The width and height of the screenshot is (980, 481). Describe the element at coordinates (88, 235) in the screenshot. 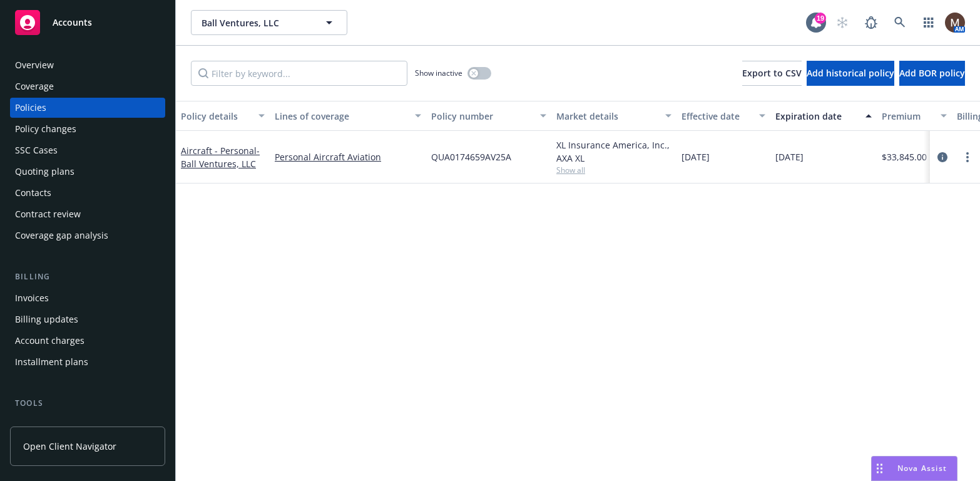

I see `a: Coverage gap analysis` at that location.